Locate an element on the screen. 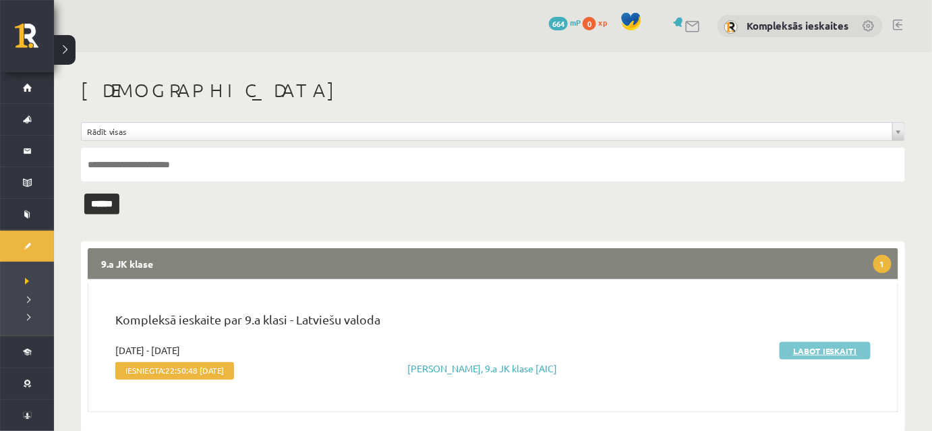  span: 1 is located at coordinates (882, 264).